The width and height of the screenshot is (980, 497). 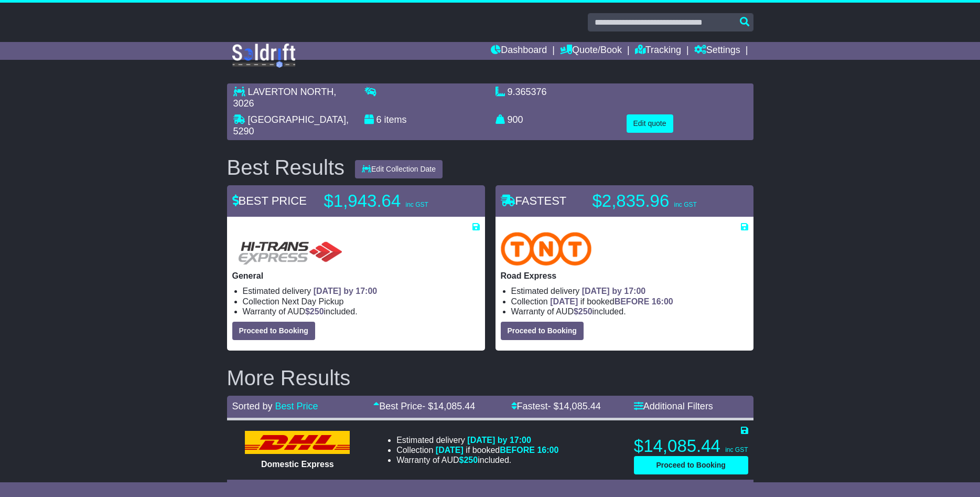 I want to click on span: Next Day Pickup, so click(x=312, y=301).